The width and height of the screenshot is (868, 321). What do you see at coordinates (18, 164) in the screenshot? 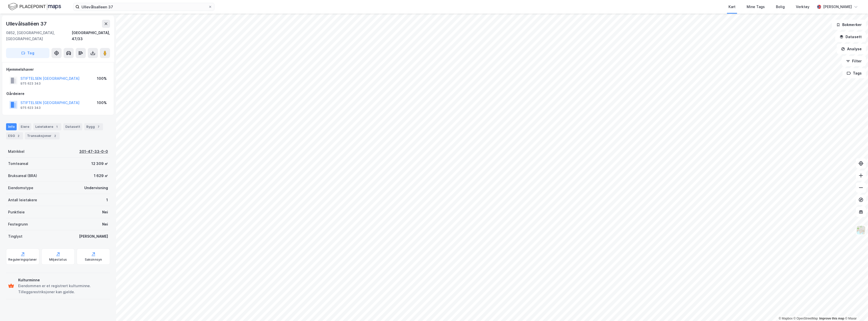
I see `div: Tomteareal` at bounding box center [18, 164].